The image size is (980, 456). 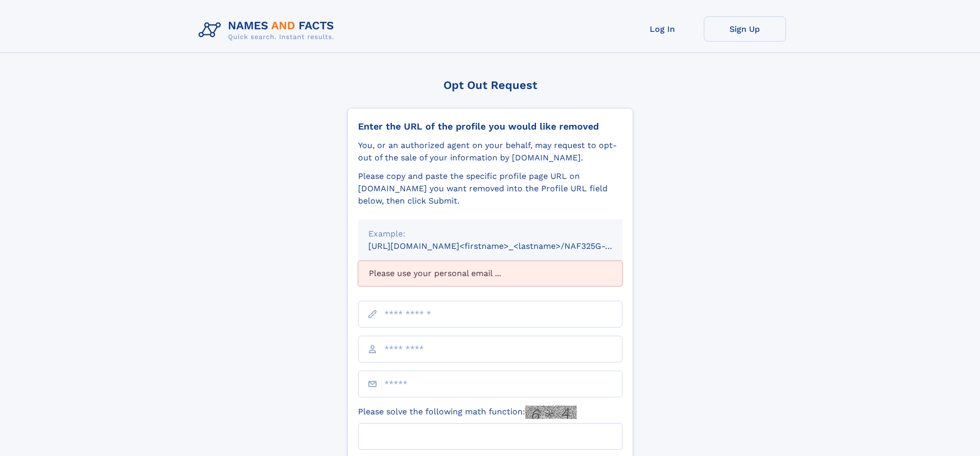 What do you see at coordinates (268, 30) in the screenshot?
I see `img: Logo Names and Facts` at bounding box center [268, 30].